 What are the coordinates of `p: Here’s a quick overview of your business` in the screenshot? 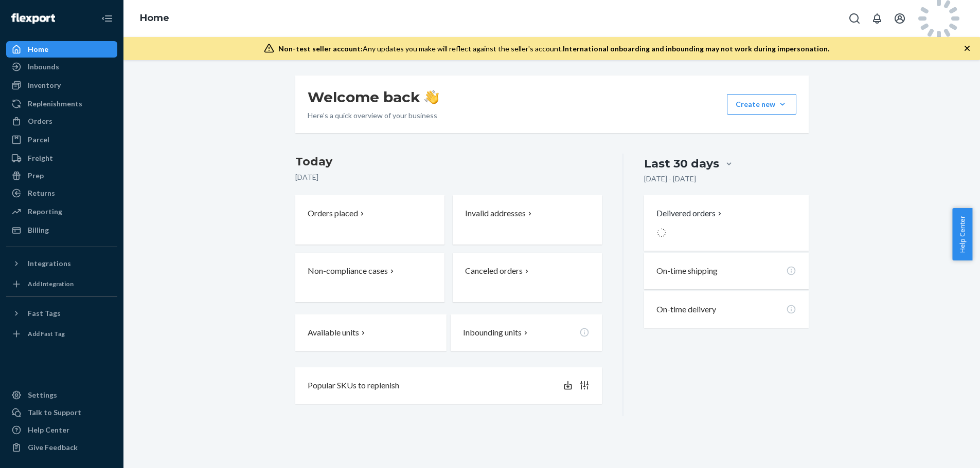 It's located at (373, 116).